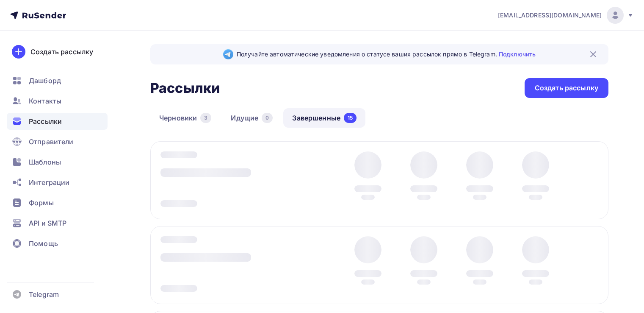 Image resolution: width=644 pixels, height=313 pixels. I want to click on span: Помощь, so click(44, 244).